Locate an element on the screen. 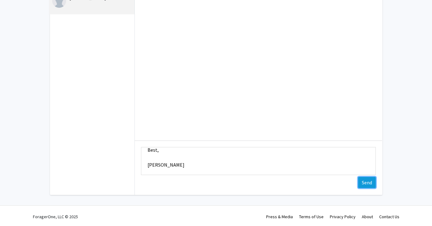  a: Press & Media is located at coordinates (279, 216).